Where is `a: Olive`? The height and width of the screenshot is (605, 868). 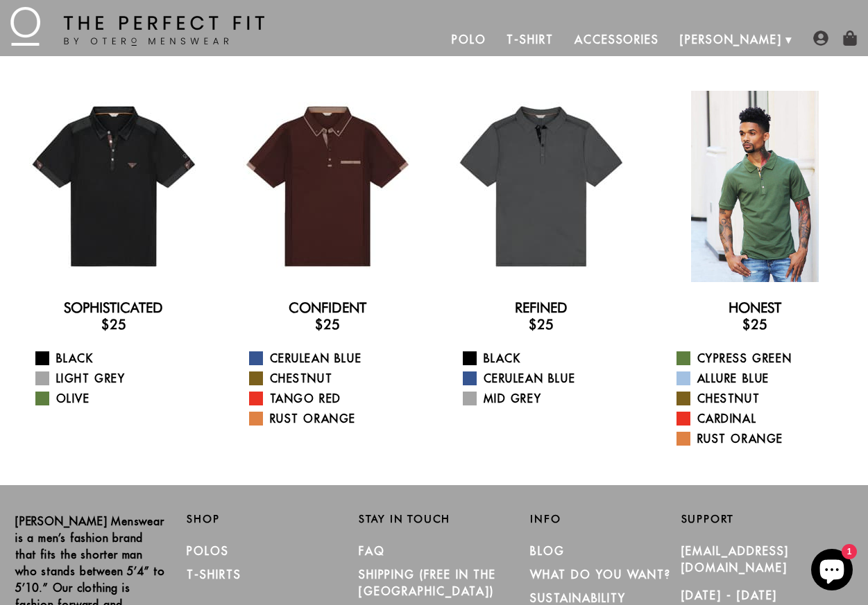 a: Olive is located at coordinates (122, 398).